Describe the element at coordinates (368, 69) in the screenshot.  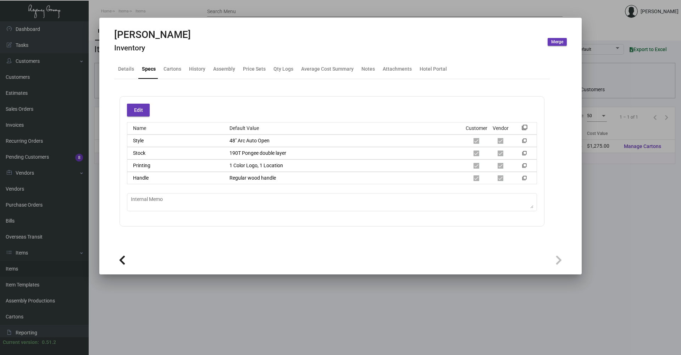
I see `div: Notes` at that location.